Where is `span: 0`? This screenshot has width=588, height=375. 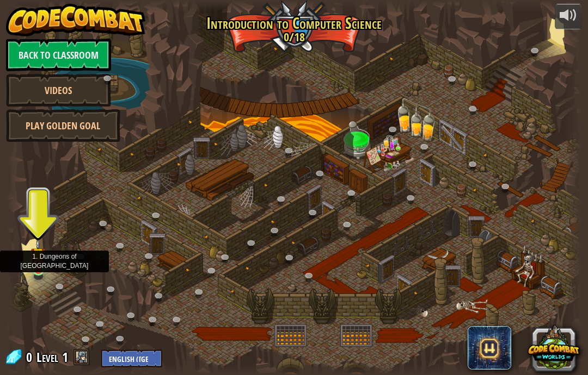 span: 0 is located at coordinates (31, 357).